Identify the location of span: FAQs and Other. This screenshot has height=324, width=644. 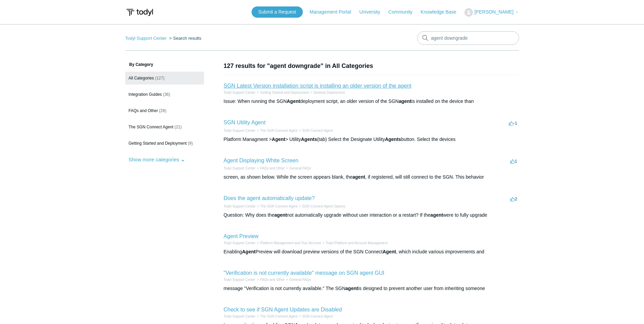
(143, 111).